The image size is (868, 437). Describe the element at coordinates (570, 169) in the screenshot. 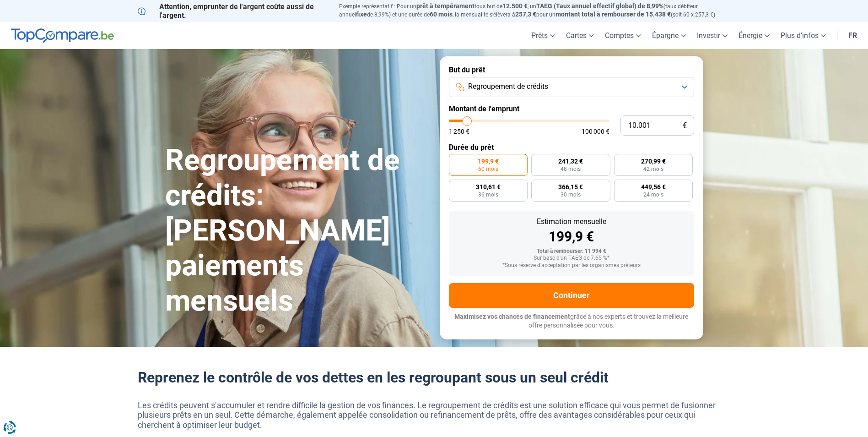

I see `span: 48 mois` at that location.